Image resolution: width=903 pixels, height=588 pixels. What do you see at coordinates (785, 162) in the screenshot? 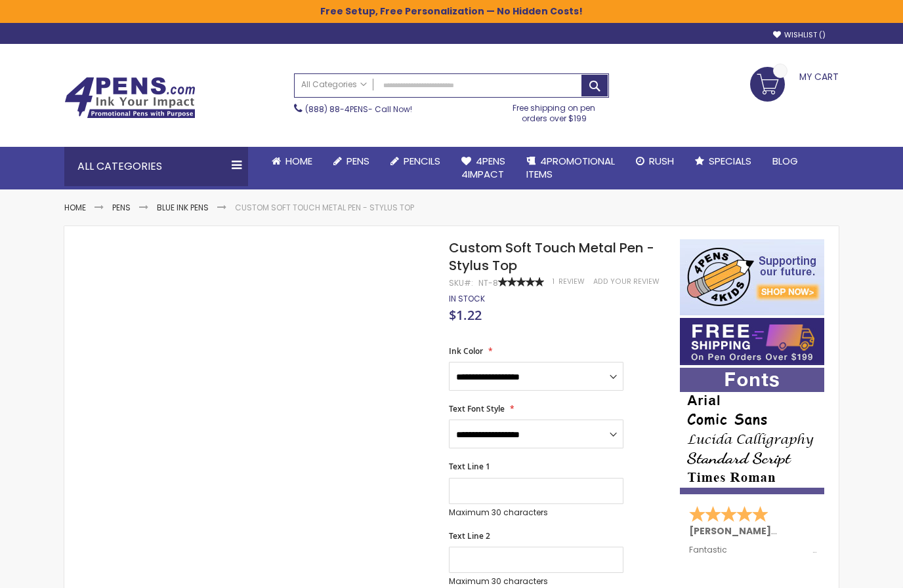
I see `a: Blog` at bounding box center [785, 162].